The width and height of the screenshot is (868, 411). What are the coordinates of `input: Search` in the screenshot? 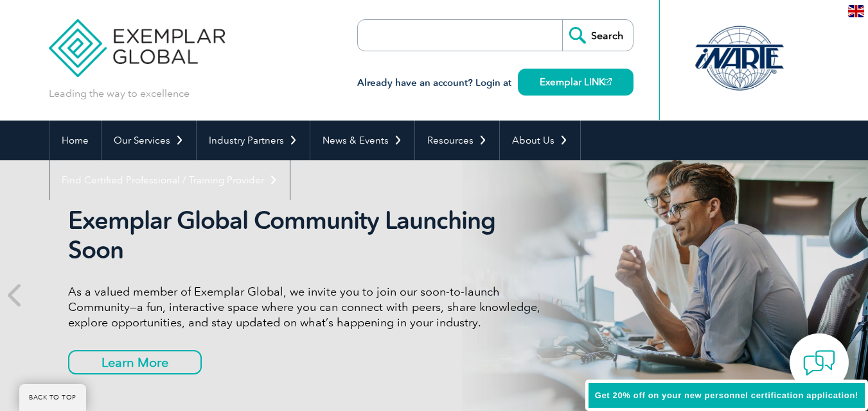 It's located at (597, 35).